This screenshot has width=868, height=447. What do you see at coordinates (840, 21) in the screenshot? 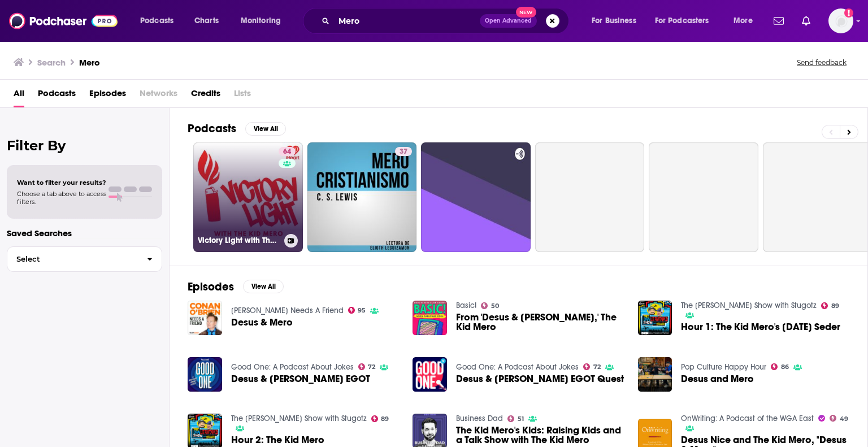
I see `button: Show profile menu` at bounding box center [840, 21].